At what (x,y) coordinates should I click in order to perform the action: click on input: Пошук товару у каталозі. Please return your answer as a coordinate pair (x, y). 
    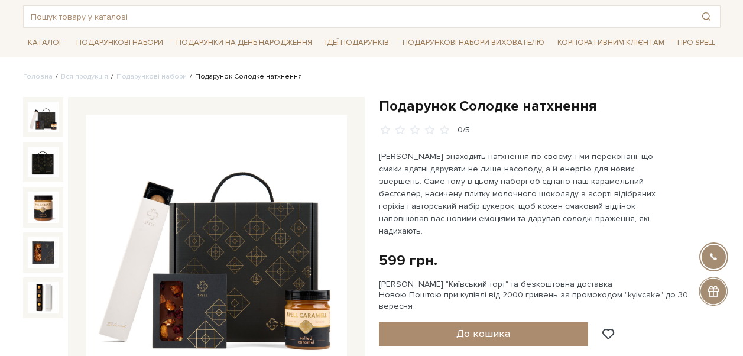
    Looking at the image, I should click on (358, 17).